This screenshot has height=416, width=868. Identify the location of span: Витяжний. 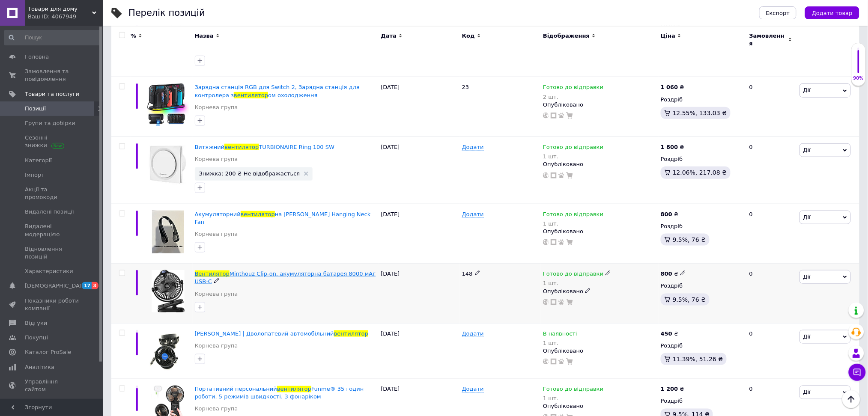
(210, 147).